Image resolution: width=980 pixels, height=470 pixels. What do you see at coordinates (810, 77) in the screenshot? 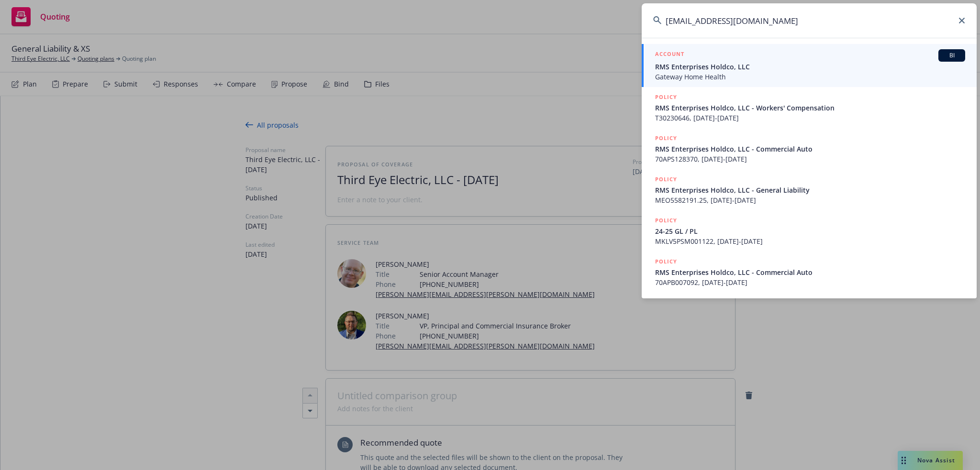
I see `span: Gateway Home Health` at bounding box center [810, 77].